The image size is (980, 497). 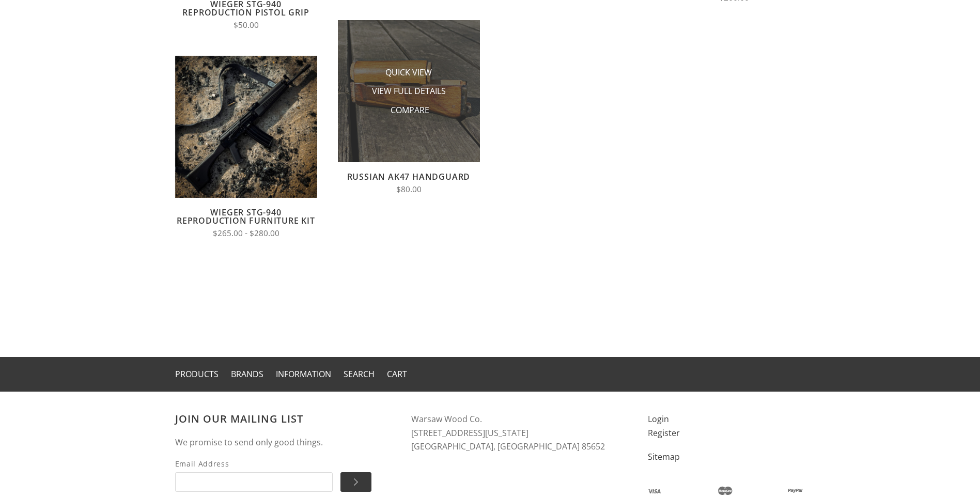 I want to click on a: Search, so click(x=359, y=374).